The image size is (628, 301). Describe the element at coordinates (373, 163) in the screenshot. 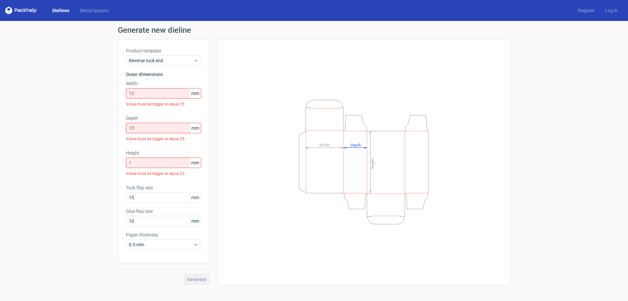

I see `tspan: Height` at that location.